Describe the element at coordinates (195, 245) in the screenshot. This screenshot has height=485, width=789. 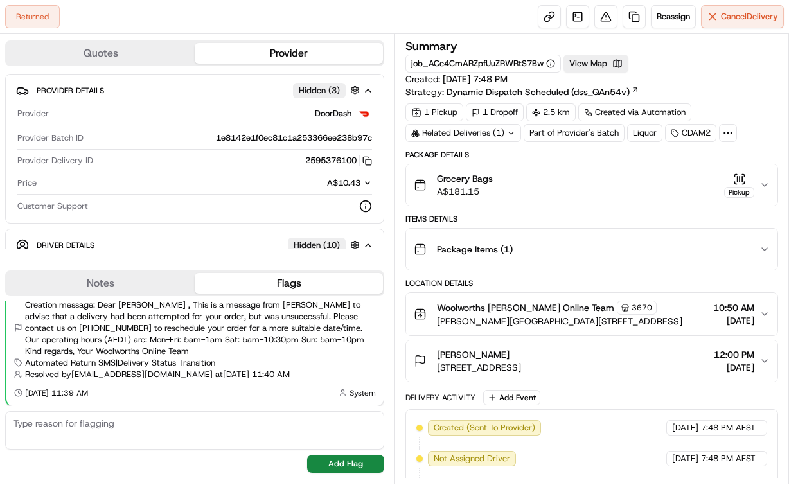
I see `button: Driver DetailsHidden (10)` at that location.